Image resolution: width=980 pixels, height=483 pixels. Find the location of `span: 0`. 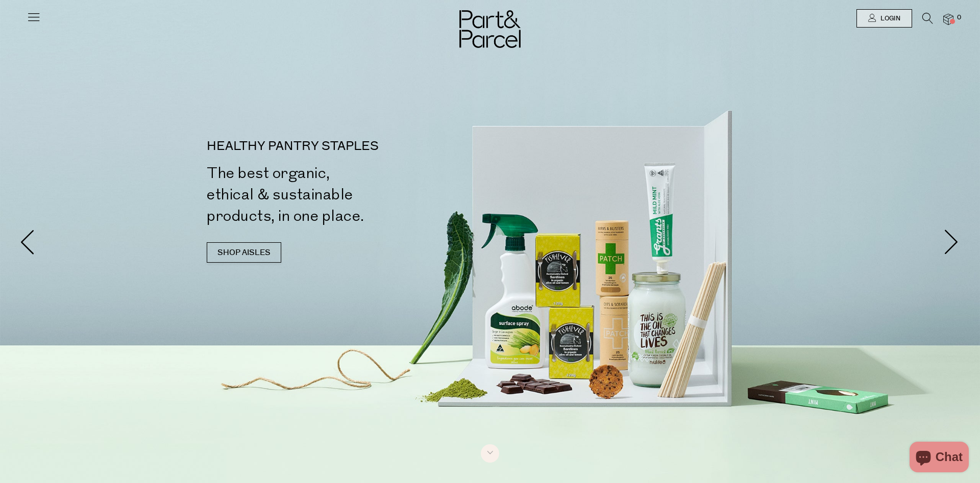

span: 0 is located at coordinates (959, 18).